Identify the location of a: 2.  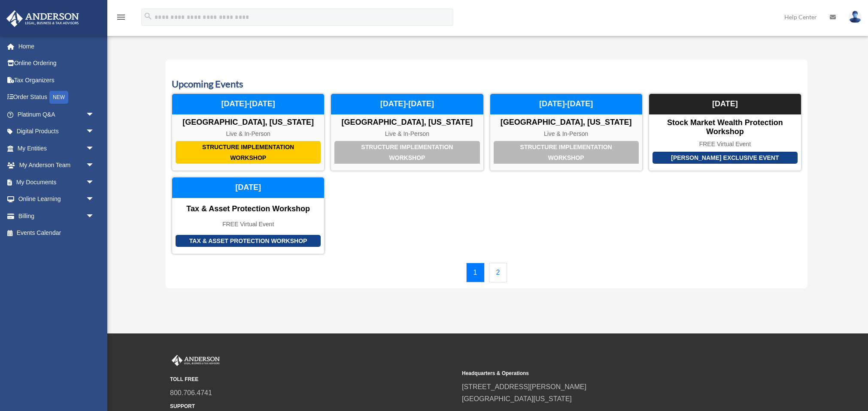
(498, 273).